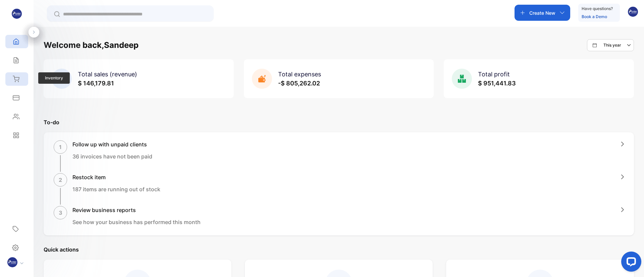 This screenshot has height=277, width=644. Describe the element at coordinates (610, 45) in the screenshot. I see `button: This year` at that location.